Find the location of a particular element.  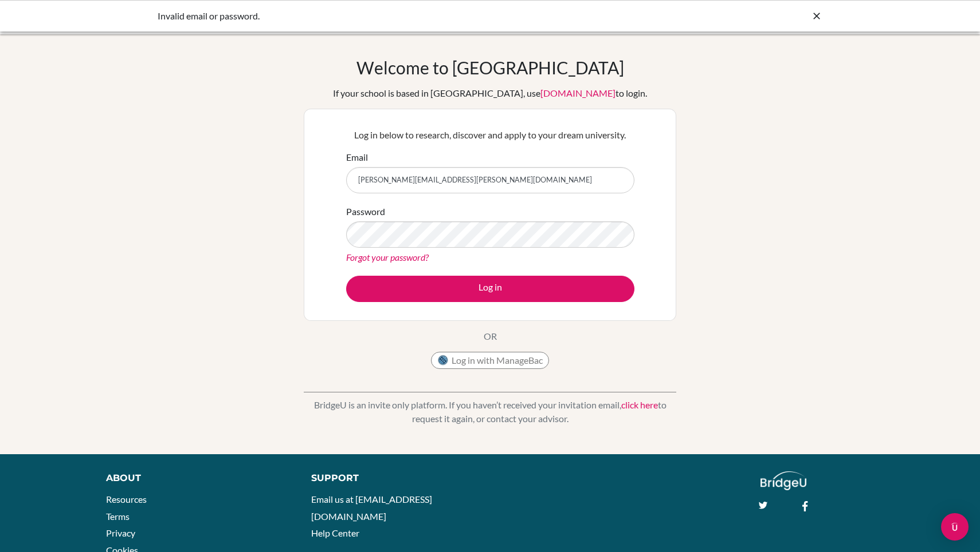

div: Support is located at coordinates (395, 478).